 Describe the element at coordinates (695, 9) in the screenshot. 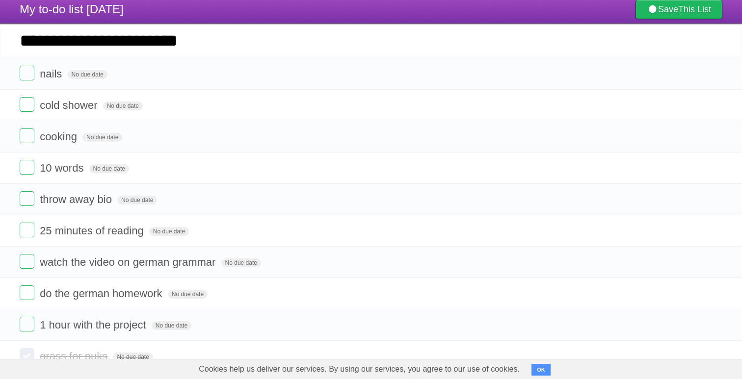

I see `b: This List` at that location.